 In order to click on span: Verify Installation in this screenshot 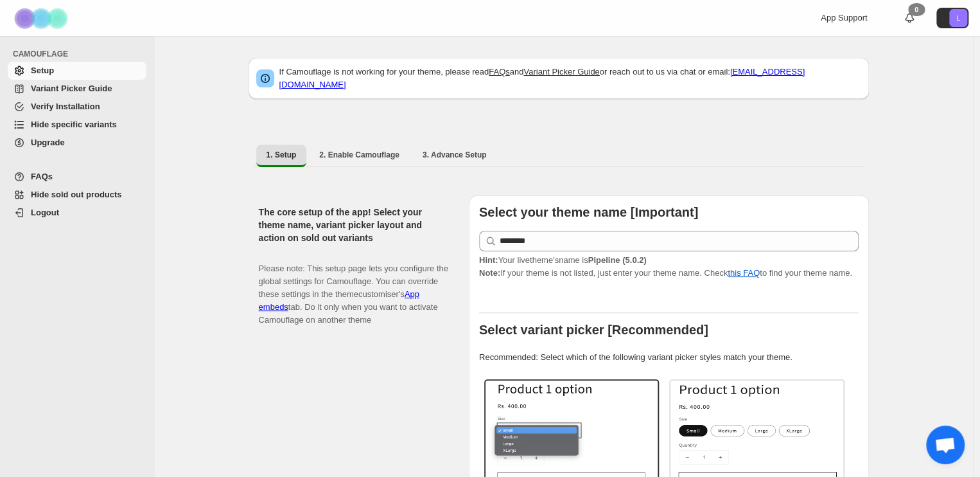, I will do `click(66, 106)`.